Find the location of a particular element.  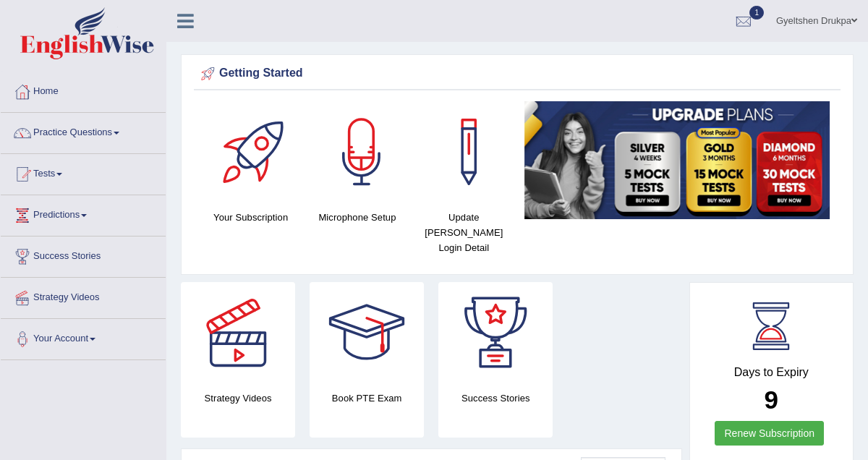

a: Home is located at coordinates (83, 90).